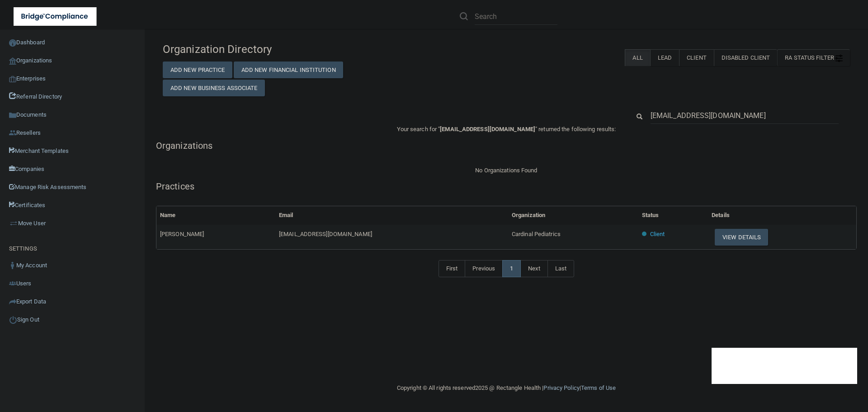  Describe the element at coordinates (13, 320) in the screenshot. I see `img: ic_power_dark.7ecde6b1.png` at that location.